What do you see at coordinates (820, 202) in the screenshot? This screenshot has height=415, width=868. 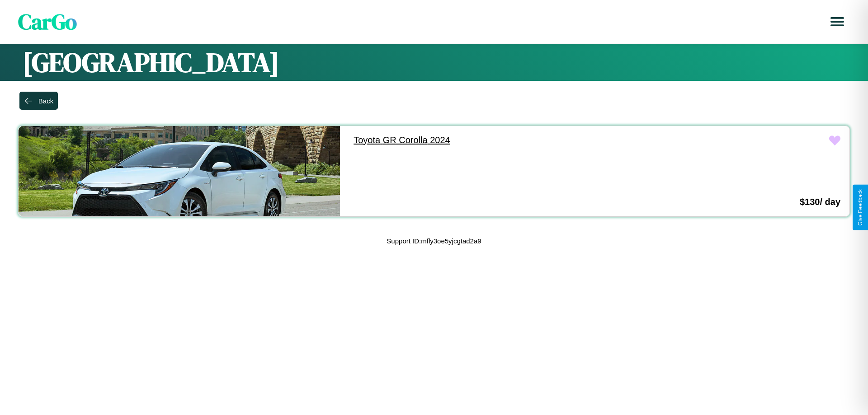 I see `h3: $ 130 / day` at bounding box center [820, 202].